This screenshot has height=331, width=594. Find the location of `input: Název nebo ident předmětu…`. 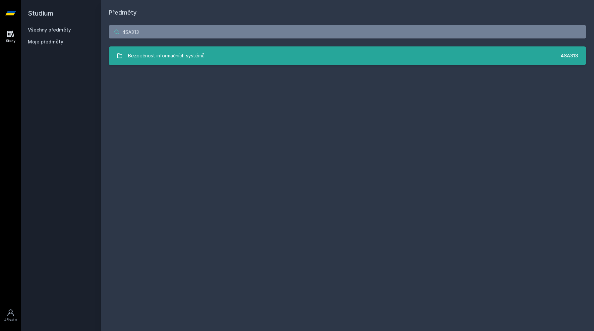

input: Název nebo ident předmětu… is located at coordinates (347, 32).